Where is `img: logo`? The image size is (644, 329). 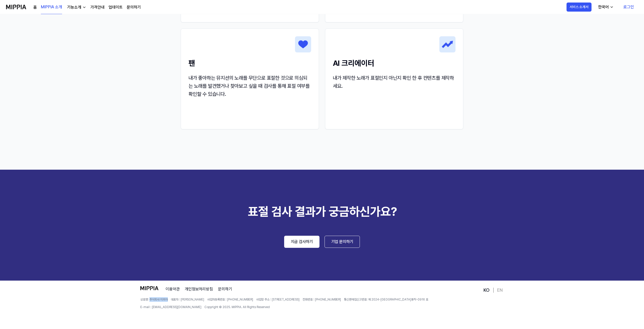
img: logo is located at coordinates (149, 288).